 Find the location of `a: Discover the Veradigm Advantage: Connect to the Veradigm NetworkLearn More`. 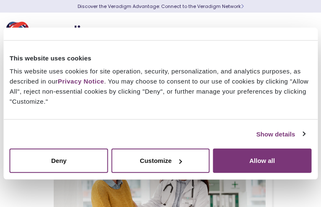

a: Discover the Veradigm Advantage: Connect to the Veradigm NetworkLearn More is located at coordinates (161, 6).